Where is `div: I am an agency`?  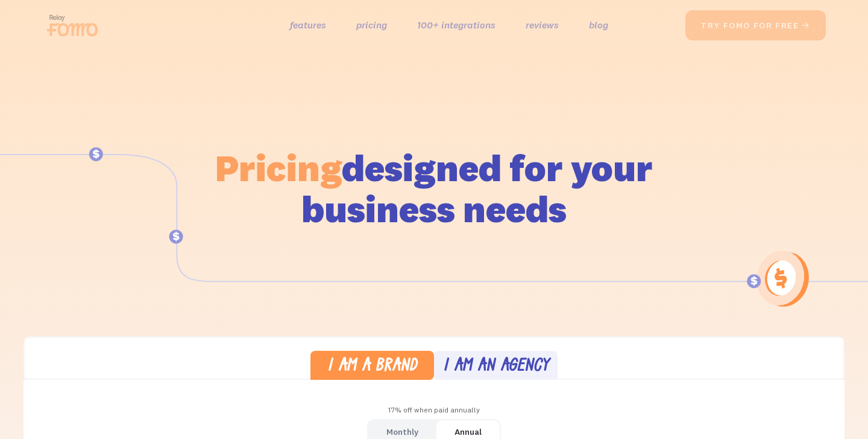 div: I am an agency is located at coordinates (496, 366).